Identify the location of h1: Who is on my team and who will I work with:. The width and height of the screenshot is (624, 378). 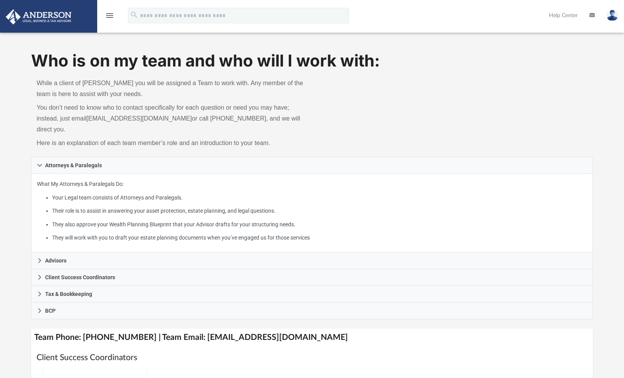
(312, 61).